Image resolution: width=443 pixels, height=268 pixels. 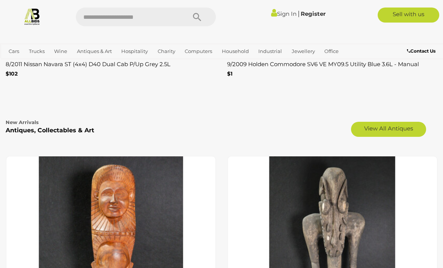 What do you see at coordinates (422, 51) in the screenshot?
I see `a: Contact Us` at bounding box center [422, 51].